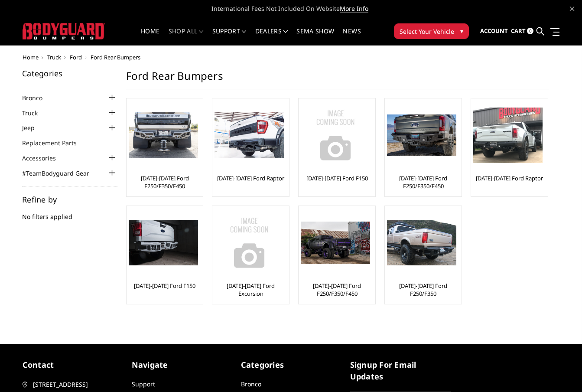 The height and width of the screenshot is (392, 582). What do you see at coordinates (354, 9) in the screenshot?
I see `a: More Info` at bounding box center [354, 9].